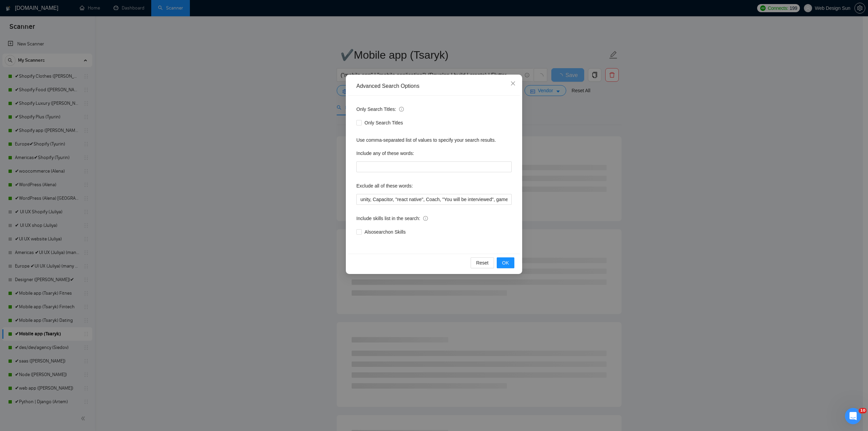  Describe the element at coordinates (506, 263) in the screenshot. I see `span: OK` at that location.